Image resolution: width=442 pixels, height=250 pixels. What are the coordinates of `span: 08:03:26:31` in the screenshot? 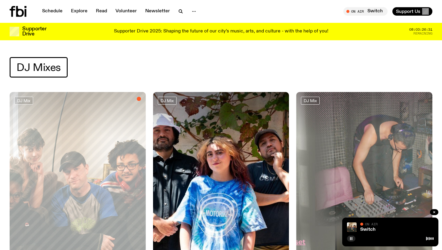 It's located at (420, 29).